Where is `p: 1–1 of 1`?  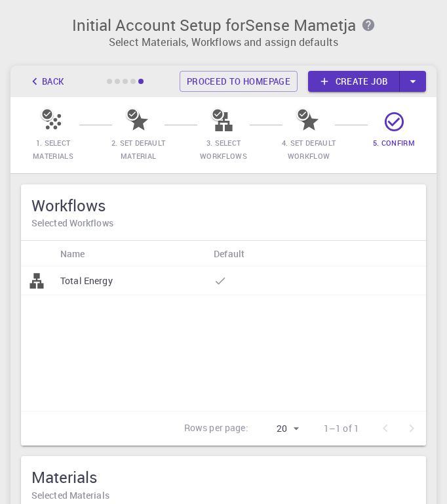
p: 1–1 of 1 is located at coordinates (342, 429).